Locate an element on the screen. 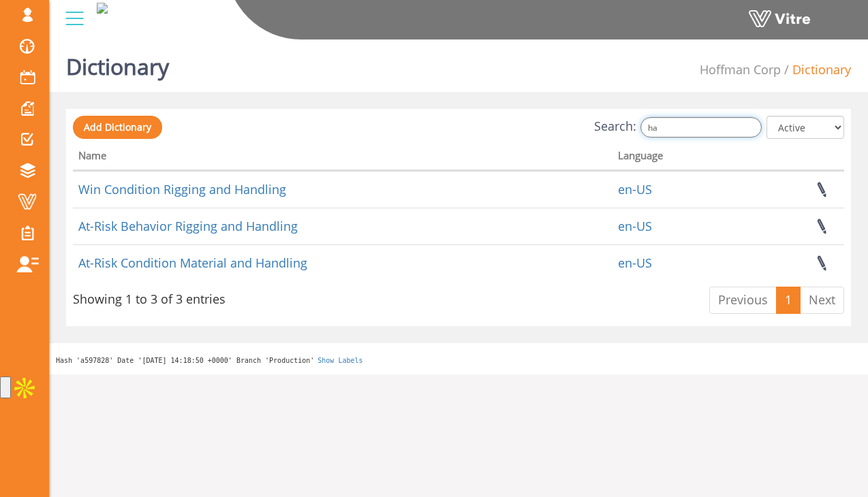 The width and height of the screenshot is (868, 497). a: Previous is located at coordinates (742, 300).